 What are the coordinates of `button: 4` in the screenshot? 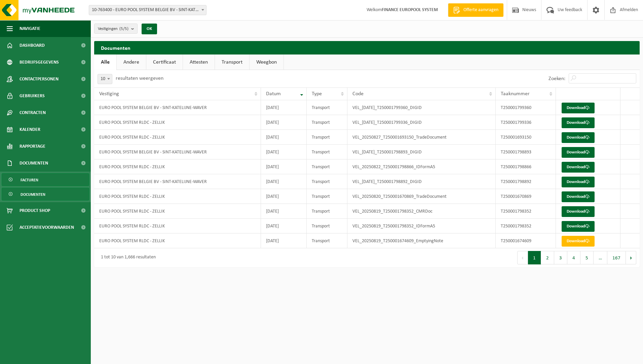 It's located at (574, 258).